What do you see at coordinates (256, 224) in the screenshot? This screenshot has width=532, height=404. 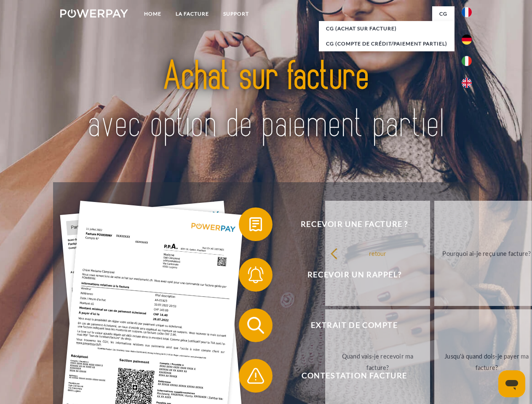 I see `img: qb_bill.svg` at bounding box center [256, 224].